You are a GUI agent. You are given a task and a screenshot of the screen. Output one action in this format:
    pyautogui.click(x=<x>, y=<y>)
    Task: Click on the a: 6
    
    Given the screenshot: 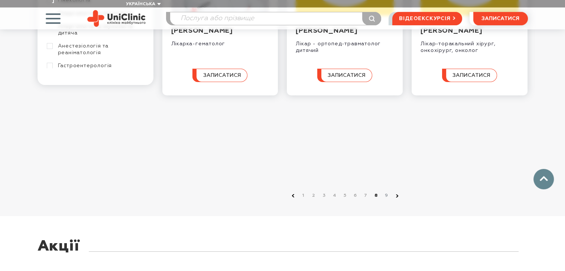 What is the action you would take?
    pyautogui.click(x=355, y=196)
    